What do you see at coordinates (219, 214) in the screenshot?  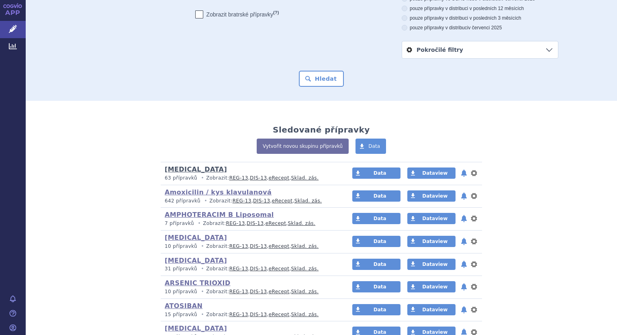 I see `a: AMPHOTERACIM B Liposomal` at bounding box center [219, 214].